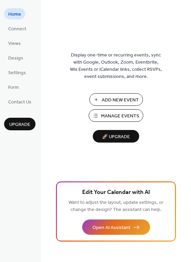 The image size is (191, 262). Describe the element at coordinates (14, 43) in the screenshot. I see `a: Views` at that location.